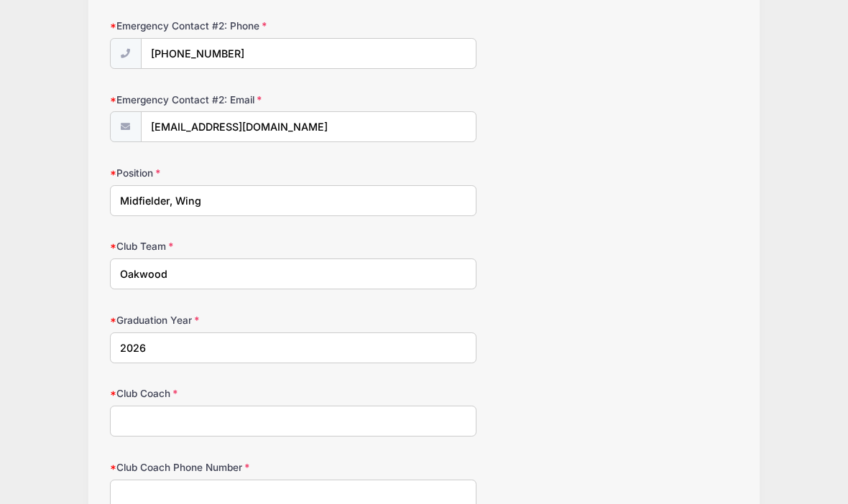 The image size is (848, 504). What do you see at coordinates (215, 468) in the screenshot?
I see `label: Club Coach Phone Number` at bounding box center [215, 468].